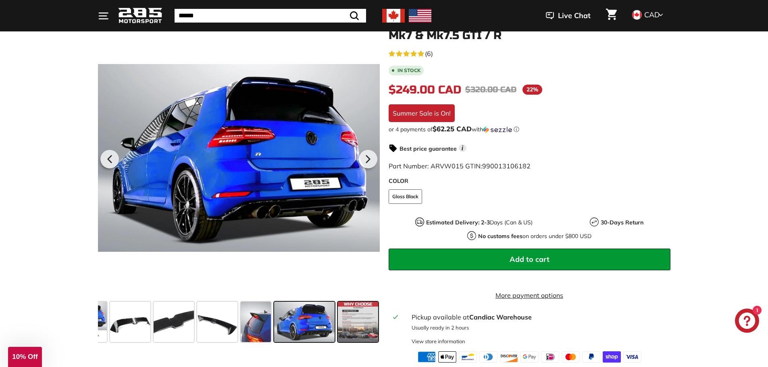 The width and height of the screenshot is (768, 367). Describe the element at coordinates (427, 357) in the screenshot. I see `img: american_express` at that location.